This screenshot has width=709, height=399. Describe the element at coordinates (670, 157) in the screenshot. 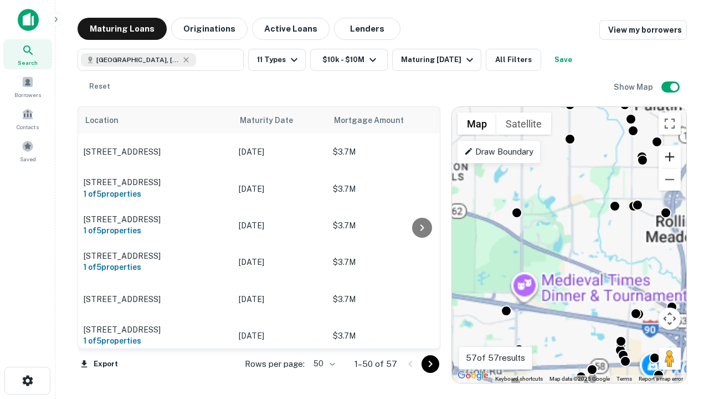

I see `button: Zoom in` at that location.